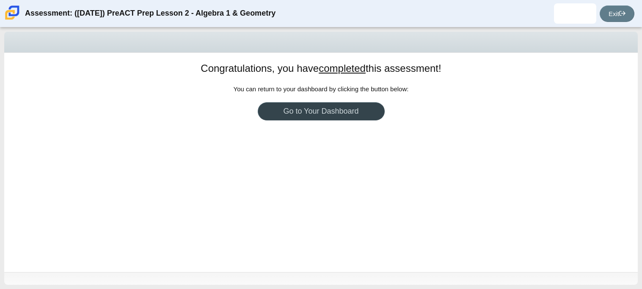 Image resolution: width=642 pixels, height=289 pixels. I want to click on img: Carmen School of Science & Technology, so click(12, 13).